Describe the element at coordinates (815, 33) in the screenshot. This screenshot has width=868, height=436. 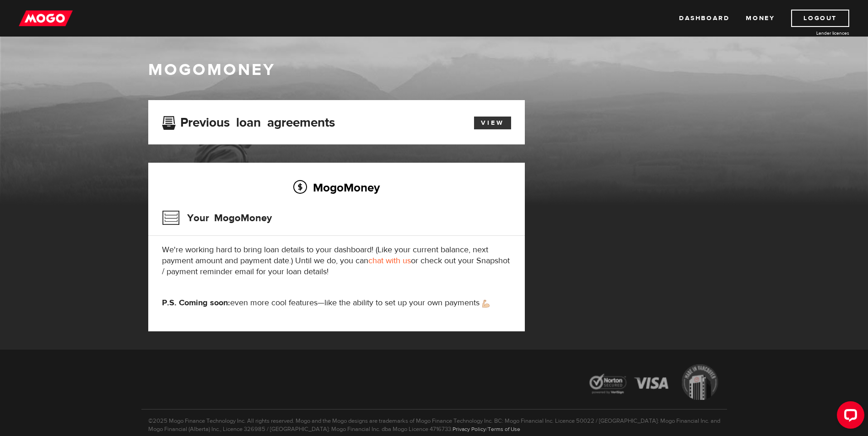
I see `a: Lender licences` at that location.